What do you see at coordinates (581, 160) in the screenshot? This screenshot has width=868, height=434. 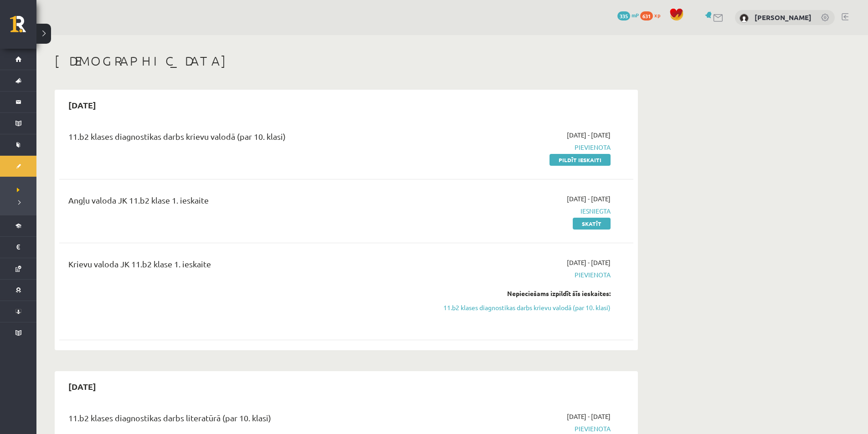 I see `a: Pildīt ieskaiti` at bounding box center [581, 160].